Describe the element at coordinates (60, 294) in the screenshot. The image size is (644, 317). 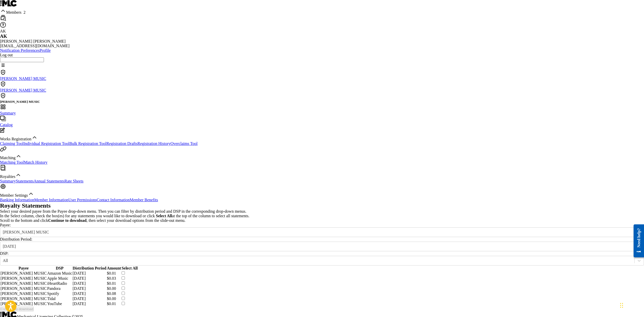
I see `td: Spotify` at that location.